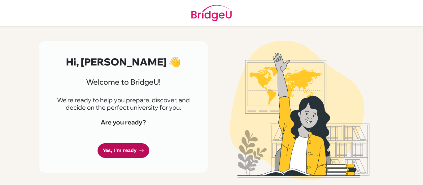 The image size is (423, 185). I want to click on h4: Are you ready?, so click(123, 123).